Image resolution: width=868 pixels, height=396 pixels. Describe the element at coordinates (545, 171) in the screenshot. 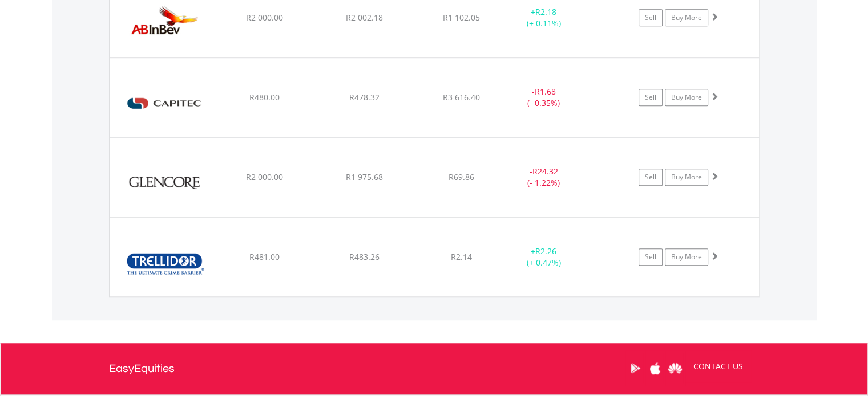

I see `span: R24.32` at that location.